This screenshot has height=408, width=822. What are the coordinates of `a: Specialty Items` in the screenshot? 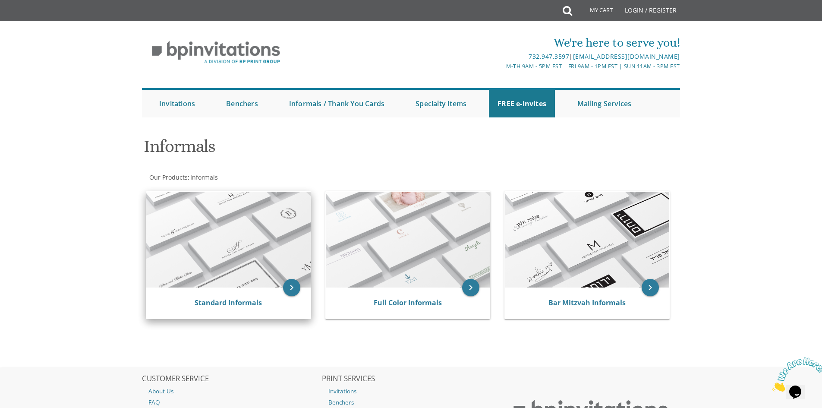 It's located at (441, 104).